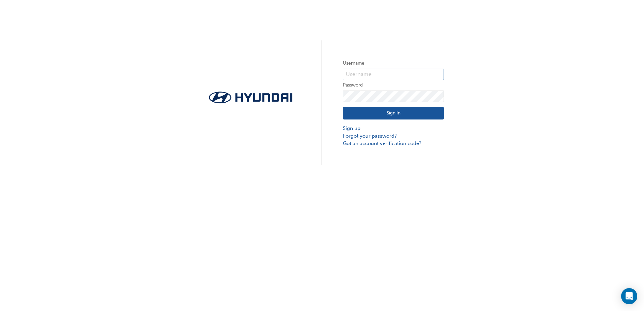 This screenshot has height=311, width=644. I want to click on label: Username, so click(394, 63).